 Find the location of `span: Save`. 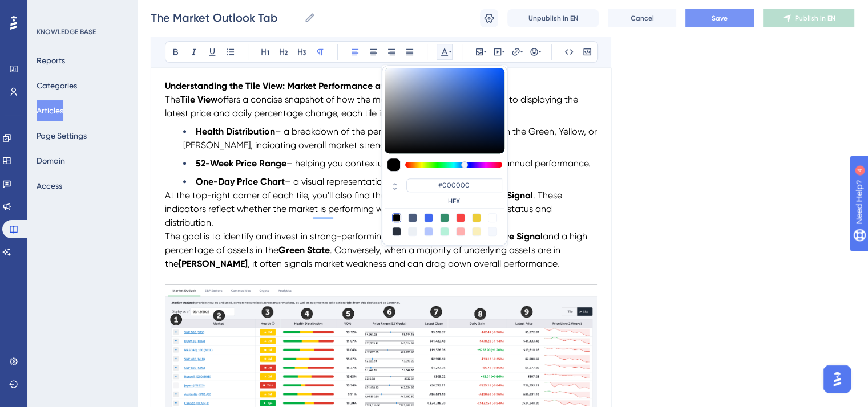

span: Save is located at coordinates (719, 18).